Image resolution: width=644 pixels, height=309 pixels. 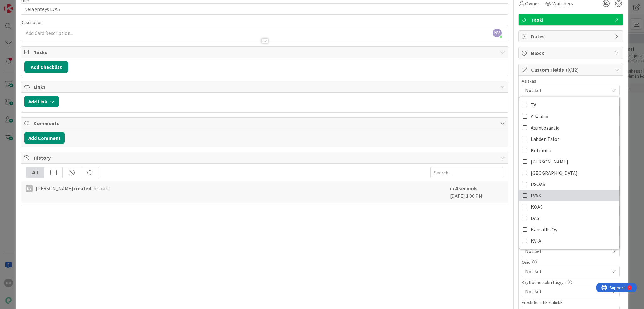 What do you see at coordinates (570, 241) in the screenshot?
I see `a: KV-A` at bounding box center [570, 241].